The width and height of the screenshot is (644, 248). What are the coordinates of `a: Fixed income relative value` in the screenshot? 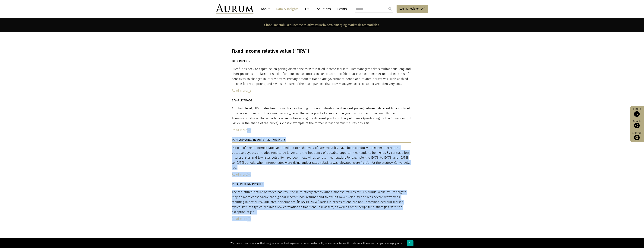 It's located at (303, 25).